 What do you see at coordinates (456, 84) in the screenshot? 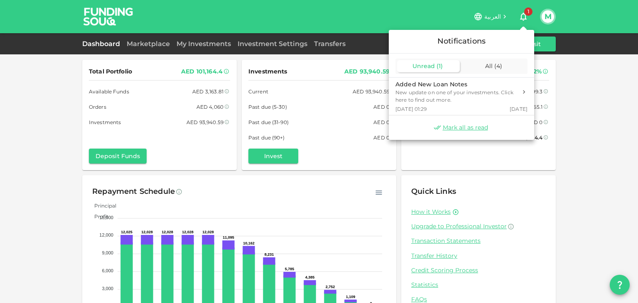
I see `div: Added New Loan Notes` at bounding box center [456, 84].